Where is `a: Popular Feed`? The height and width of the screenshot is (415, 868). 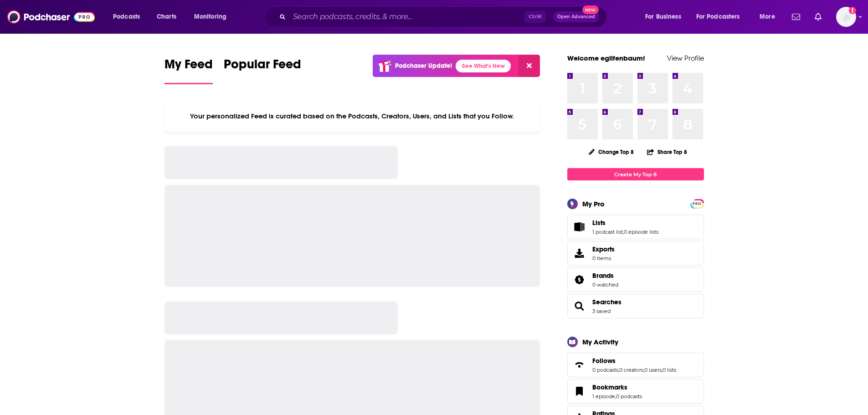 a: Popular Feed is located at coordinates (263, 70).